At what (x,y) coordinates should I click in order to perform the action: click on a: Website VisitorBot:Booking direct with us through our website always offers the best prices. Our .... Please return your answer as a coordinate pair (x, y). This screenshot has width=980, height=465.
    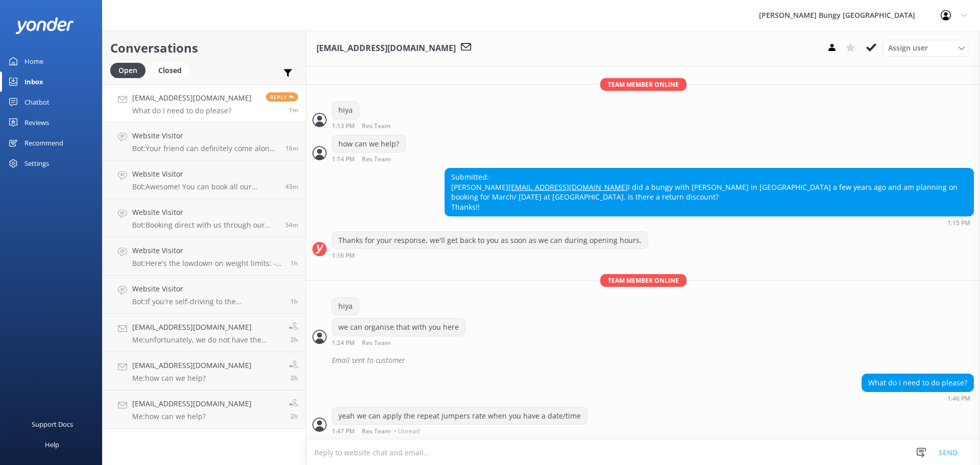
    Looking at the image, I should click on (204, 218).